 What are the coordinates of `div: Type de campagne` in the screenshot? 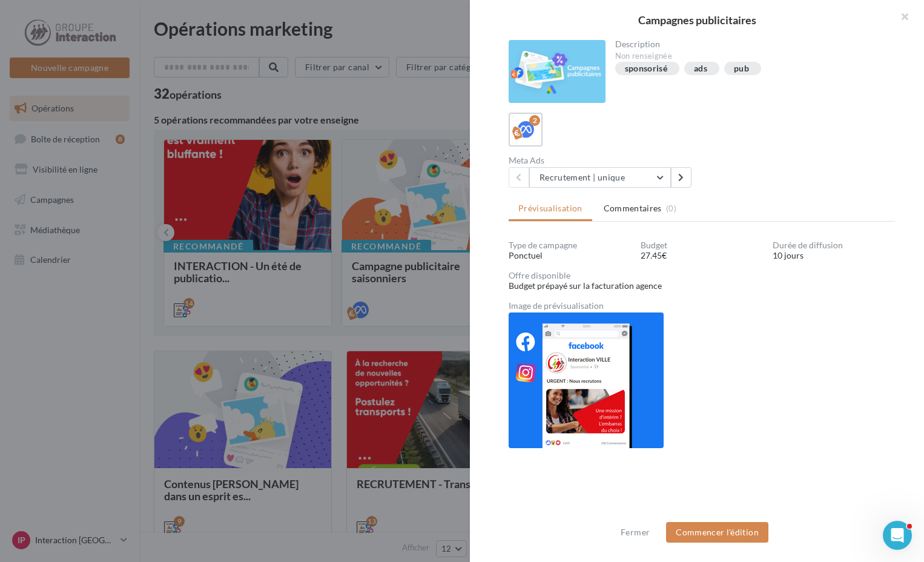 It's located at (570, 245).